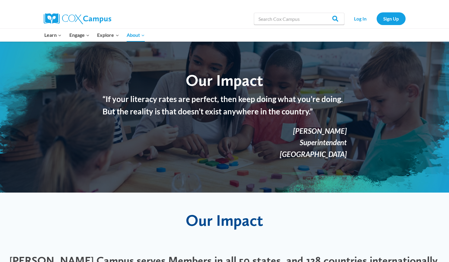  I want to click on em: Superintendent, so click(323, 142).